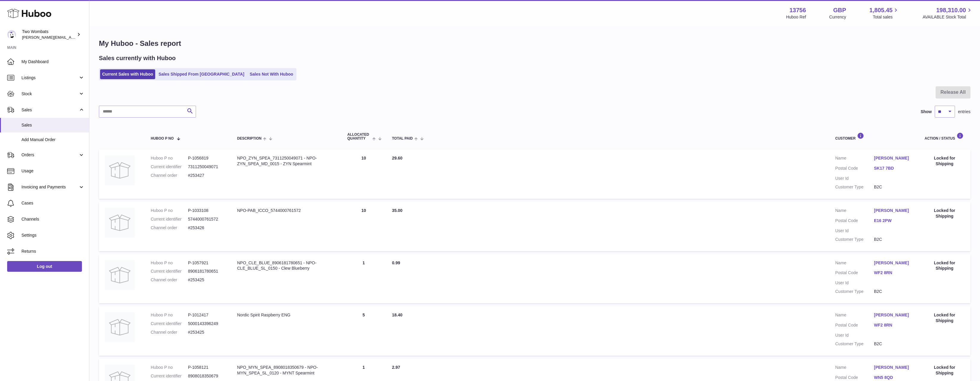  What do you see at coordinates (50, 154) in the screenshot?
I see `span: Orders` at bounding box center [50, 154].